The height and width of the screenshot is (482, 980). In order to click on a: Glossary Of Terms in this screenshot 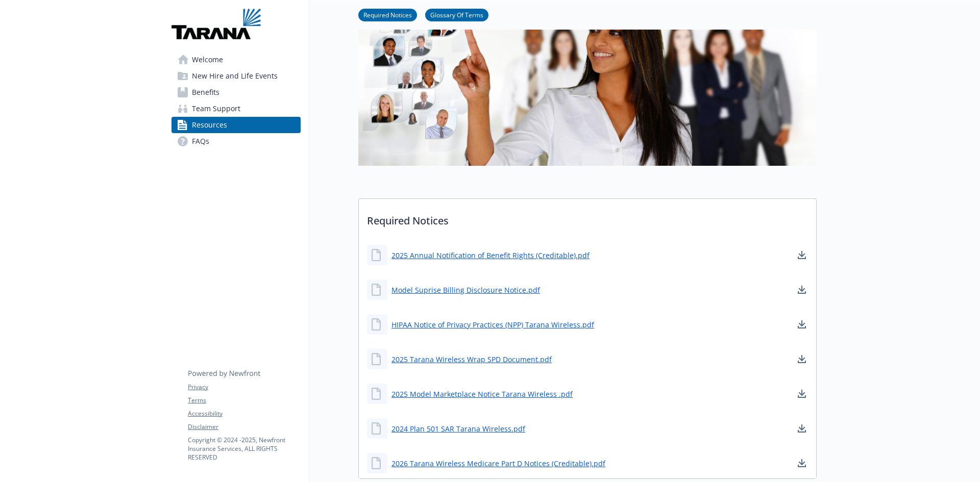, I will do `click(456, 14)`.